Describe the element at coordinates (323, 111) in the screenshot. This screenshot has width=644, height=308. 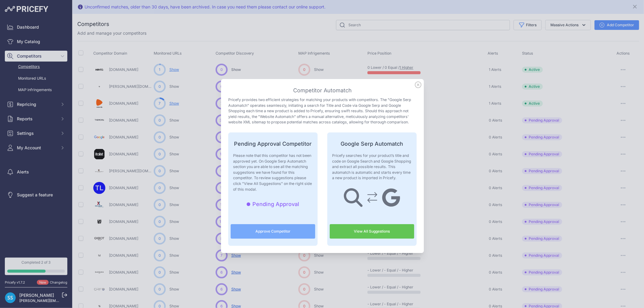
I see `p: Pricefy provides two efficient strategies for matching your products with competitors. The "Googl...` at that location.